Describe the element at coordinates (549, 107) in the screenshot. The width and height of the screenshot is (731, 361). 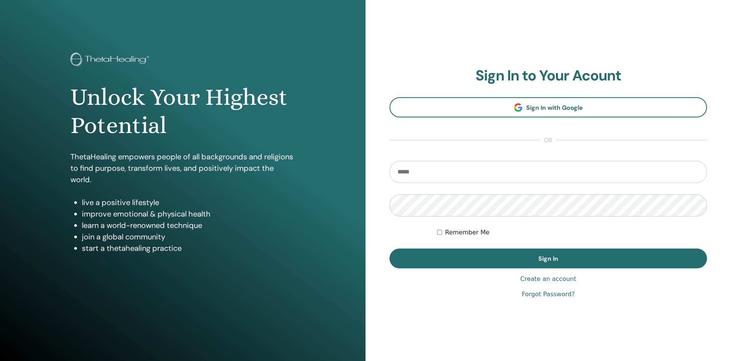
I see `a: Sign In with Google` at that location.